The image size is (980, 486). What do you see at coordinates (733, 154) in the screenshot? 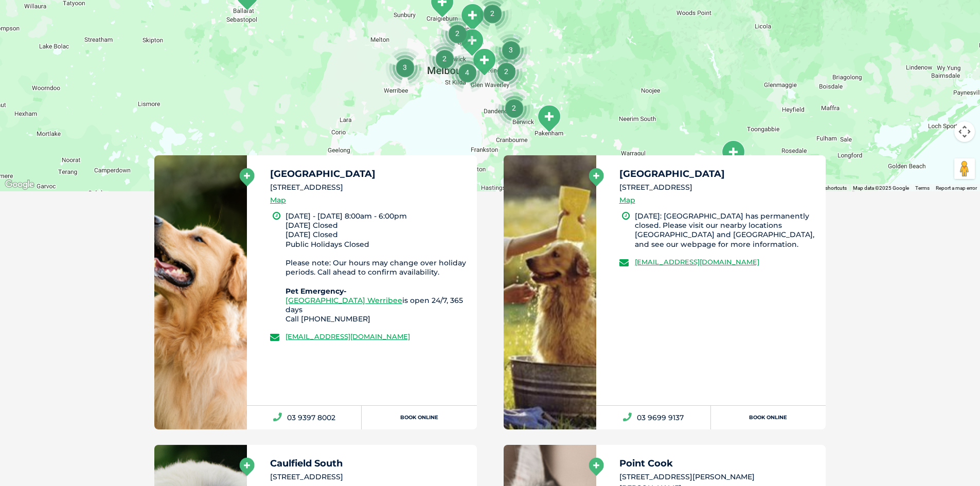
I see `div: Morwell` at bounding box center [733, 154].